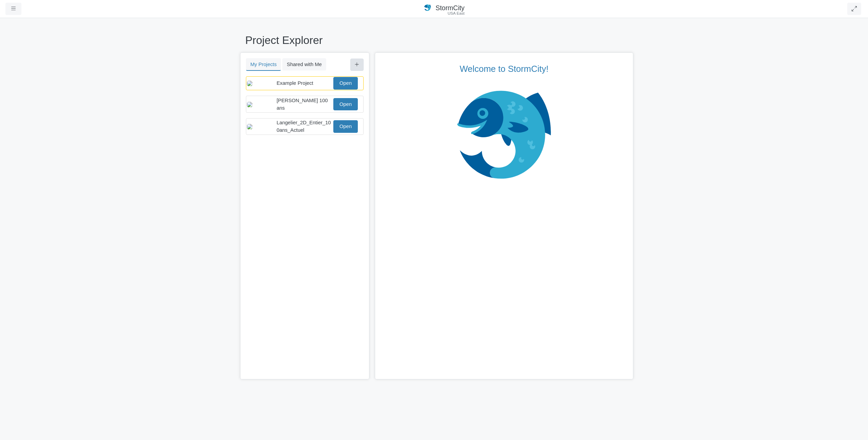  Describe the element at coordinates (250, 126) in the screenshot. I see `img: 03ee0589-e85c-4be8-9495-b5b72b9e8bc2` at that location.